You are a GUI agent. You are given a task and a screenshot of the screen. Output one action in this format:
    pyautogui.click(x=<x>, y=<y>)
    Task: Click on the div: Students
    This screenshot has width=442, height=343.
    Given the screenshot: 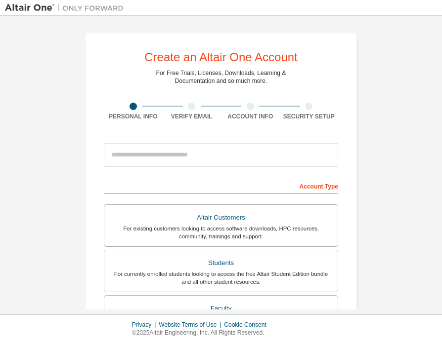 What is the action you would take?
    pyautogui.click(x=221, y=263)
    